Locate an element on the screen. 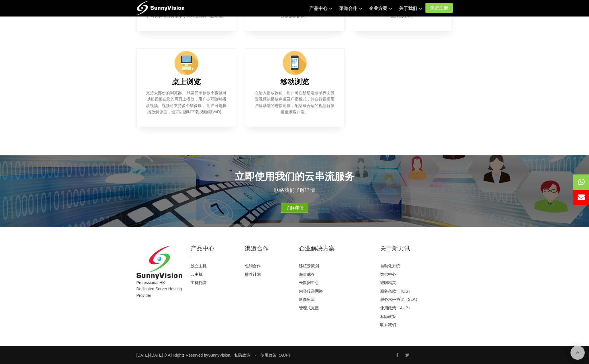 The height and width of the screenshot is (364, 589). a: 推荐计划 is located at coordinates (253, 275).